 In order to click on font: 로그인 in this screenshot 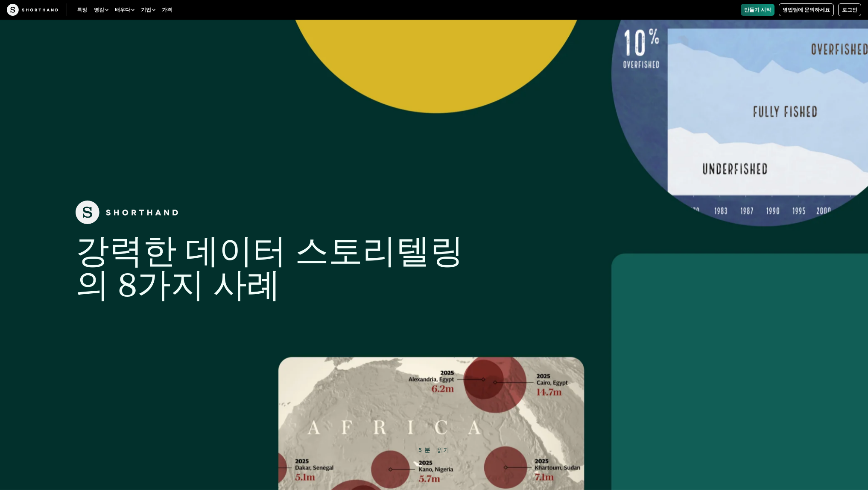, I will do `click(849, 10)`.